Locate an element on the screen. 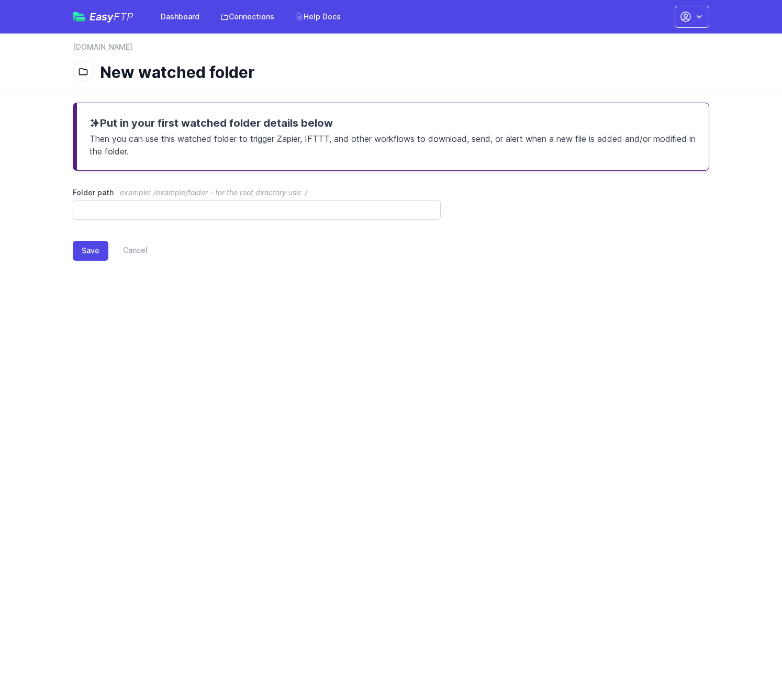 The width and height of the screenshot is (782, 700). span: FTP is located at coordinates (124, 17).